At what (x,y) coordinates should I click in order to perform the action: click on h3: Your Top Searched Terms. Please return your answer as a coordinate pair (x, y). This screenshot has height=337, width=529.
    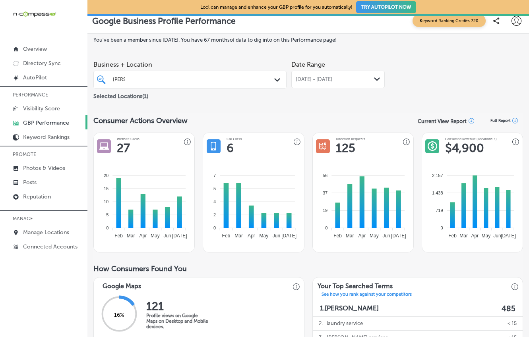
    Looking at the image, I should click on (355, 285).